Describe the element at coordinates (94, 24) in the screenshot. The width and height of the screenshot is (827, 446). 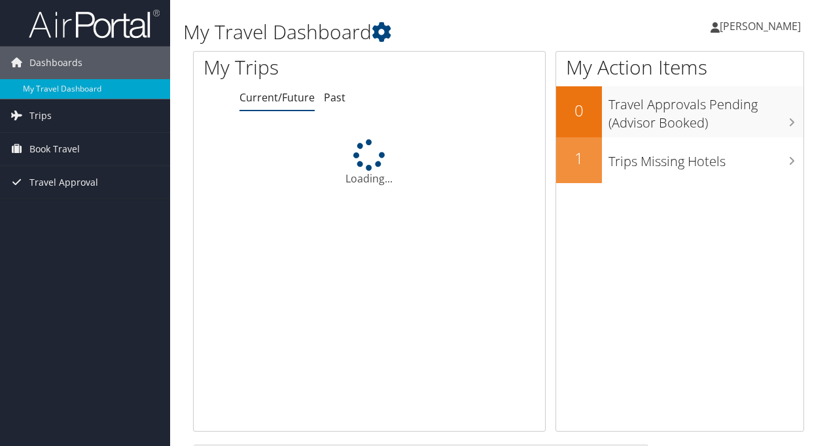
I see `img: airportal-logo.png` at that location.